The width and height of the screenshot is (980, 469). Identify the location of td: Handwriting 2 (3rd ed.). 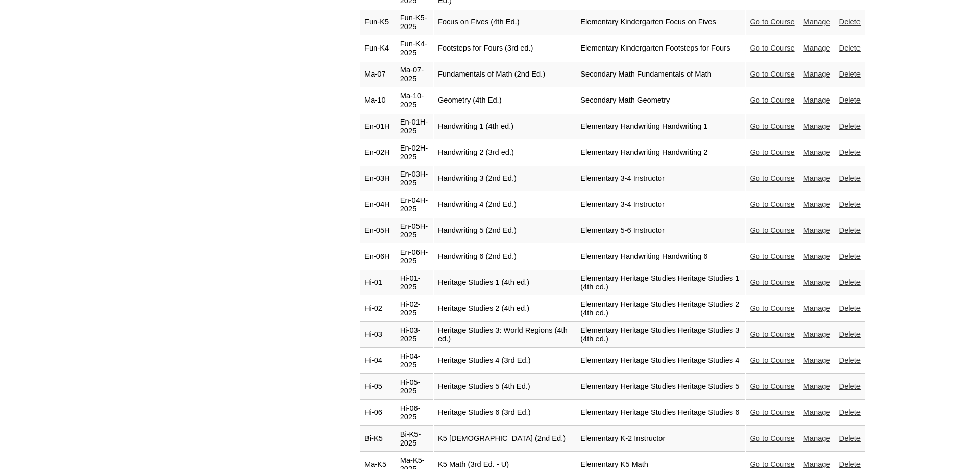
(504, 153).